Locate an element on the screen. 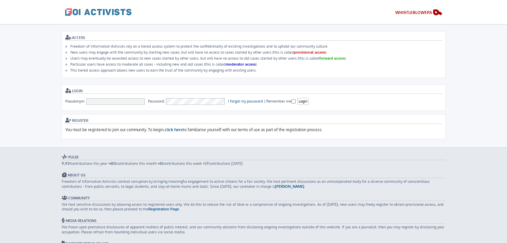 The image size is (507, 243). input: Pseudonym: is located at coordinates (116, 102).